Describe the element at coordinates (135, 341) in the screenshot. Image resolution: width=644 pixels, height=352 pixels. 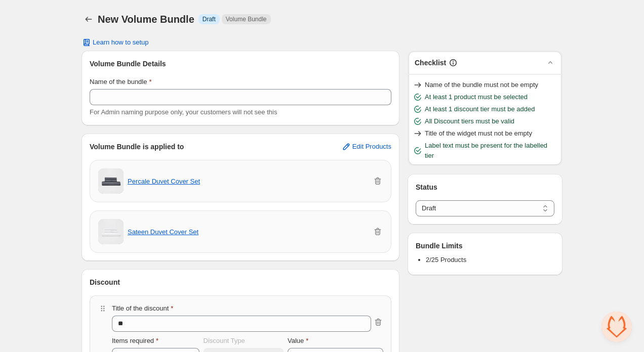
I see `label: Items required` at that location.